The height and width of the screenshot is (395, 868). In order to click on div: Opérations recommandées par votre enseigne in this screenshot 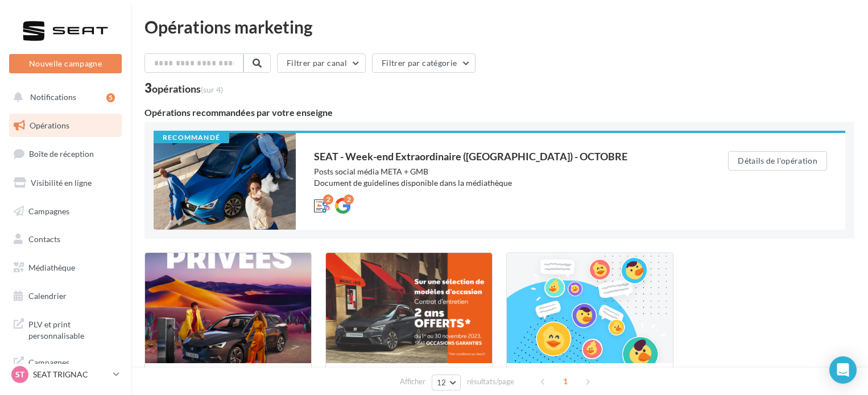, I will do `click(499, 112)`.